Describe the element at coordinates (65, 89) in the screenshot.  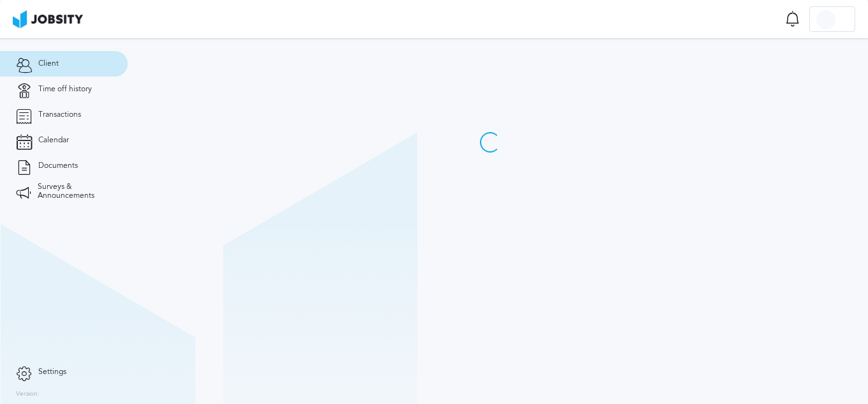
I see `span: Time off history` at that location.